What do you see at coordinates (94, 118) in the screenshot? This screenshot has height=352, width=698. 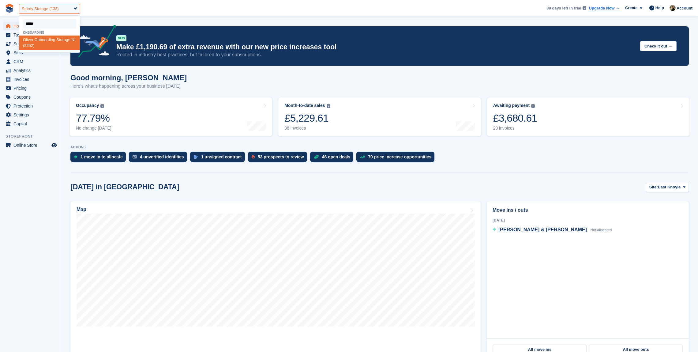 I see `div: 77.79%` at bounding box center [94, 118].